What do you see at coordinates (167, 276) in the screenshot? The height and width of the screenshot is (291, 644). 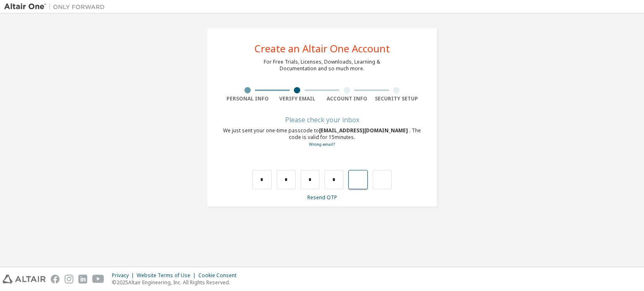 I see `div: Website Terms of Use` at bounding box center [167, 276].